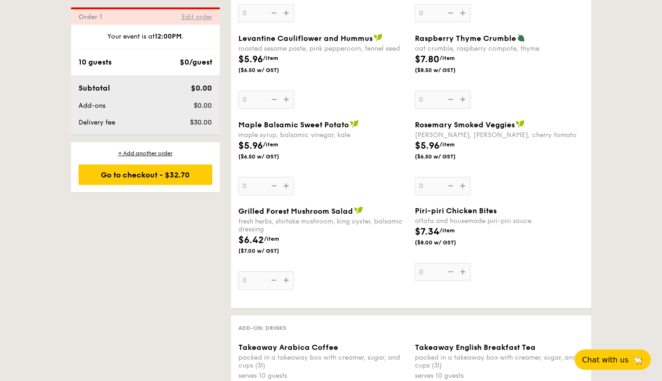 The height and width of the screenshot is (381, 662). Describe the element at coordinates (295, 211) in the screenshot. I see `span: Grilled Forest Mushroom Salad` at that location.